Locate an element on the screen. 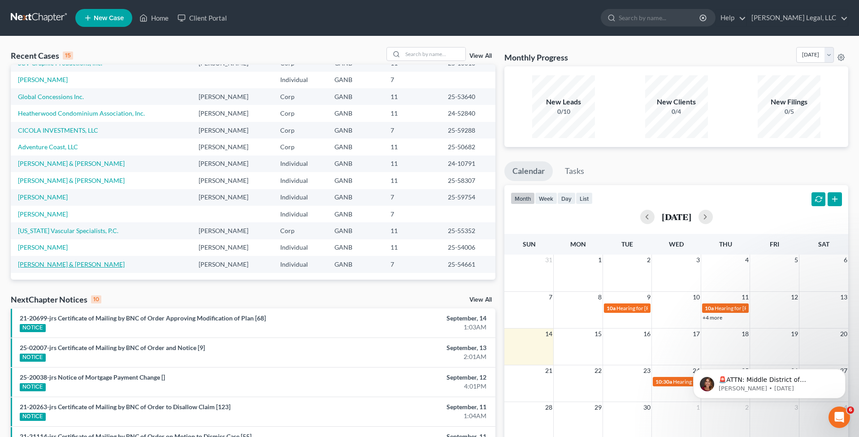  span: 18 is located at coordinates (745, 334).